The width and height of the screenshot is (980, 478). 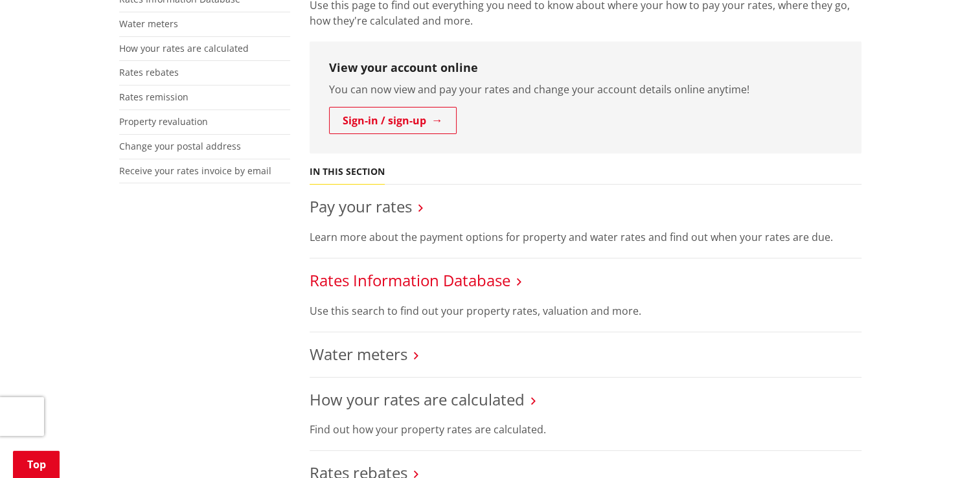 I want to click on a: Pay your rates, so click(x=361, y=206).